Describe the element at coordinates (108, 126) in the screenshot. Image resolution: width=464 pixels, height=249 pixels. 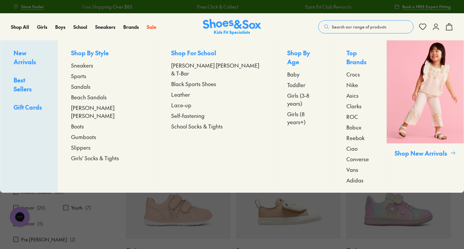
I see `a: Boots` at that location.